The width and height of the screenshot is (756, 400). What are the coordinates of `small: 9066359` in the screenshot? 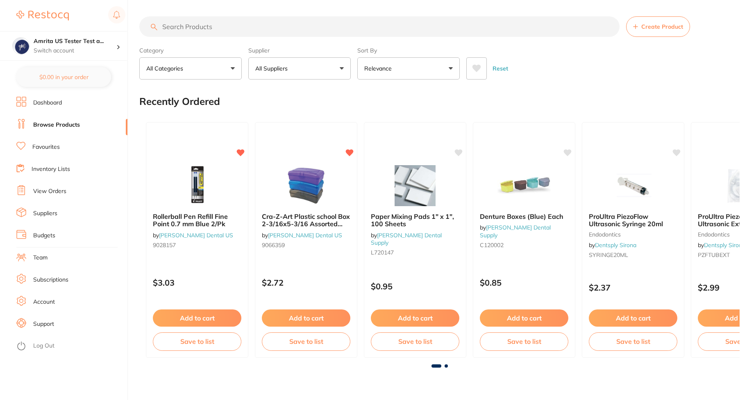 It's located at (306, 245).